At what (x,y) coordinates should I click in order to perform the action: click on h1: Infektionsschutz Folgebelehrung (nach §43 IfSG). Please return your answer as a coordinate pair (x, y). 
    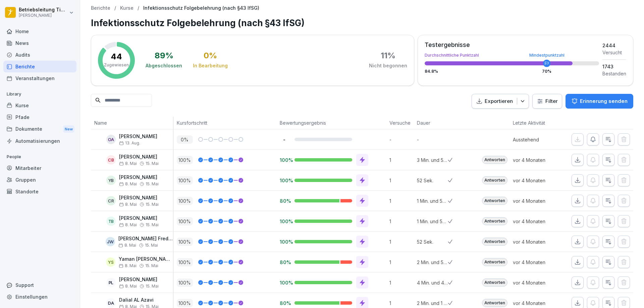
    Looking at the image, I should click on (362, 23).